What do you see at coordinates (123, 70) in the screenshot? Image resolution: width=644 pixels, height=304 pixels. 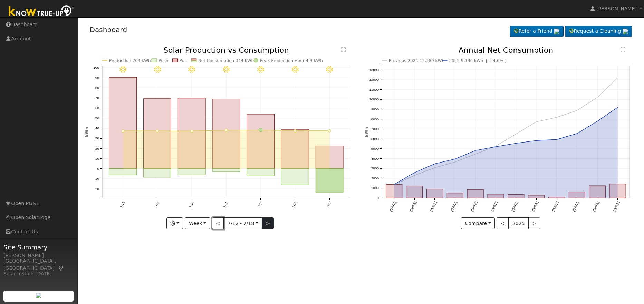 I see `i: 7/12 - Clear` at bounding box center [123, 70].